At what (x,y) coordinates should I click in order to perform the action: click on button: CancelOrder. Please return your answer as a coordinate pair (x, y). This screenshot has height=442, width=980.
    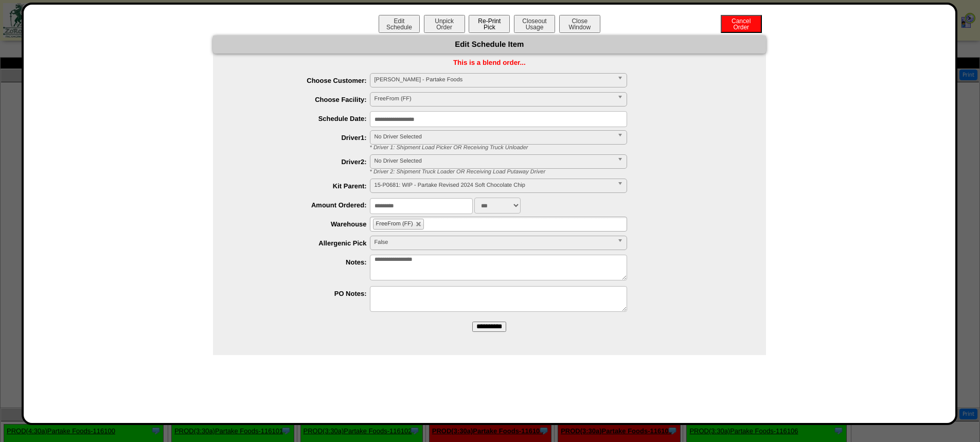
    Looking at the image, I should click on (741, 24).